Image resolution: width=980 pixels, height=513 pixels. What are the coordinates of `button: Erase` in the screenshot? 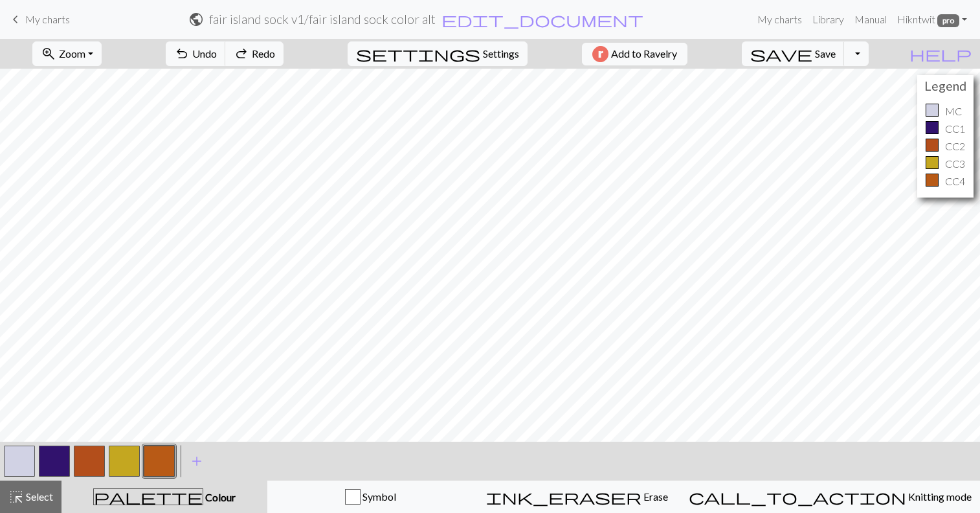 It's located at (577, 496).